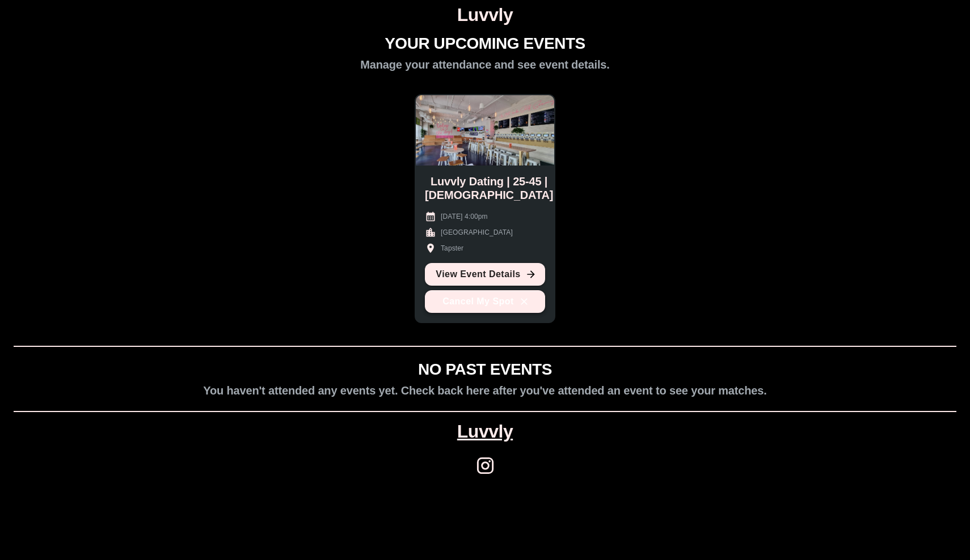 The height and width of the screenshot is (560, 970). What do you see at coordinates (485, 274) in the screenshot?
I see `a: View Event Details` at bounding box center [485, 274].